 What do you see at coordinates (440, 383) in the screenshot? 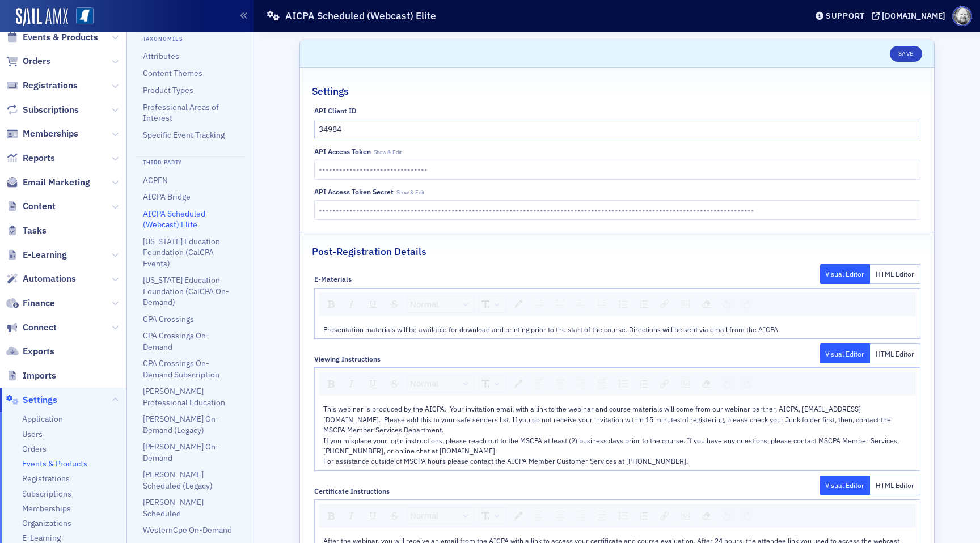
I see `div: rdw-block-control` at bounding box center [440, 383].